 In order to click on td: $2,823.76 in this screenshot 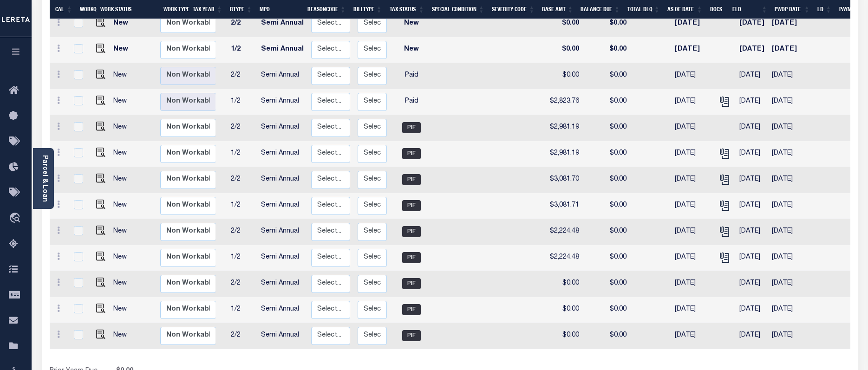, I will do `click(563, 102)`.